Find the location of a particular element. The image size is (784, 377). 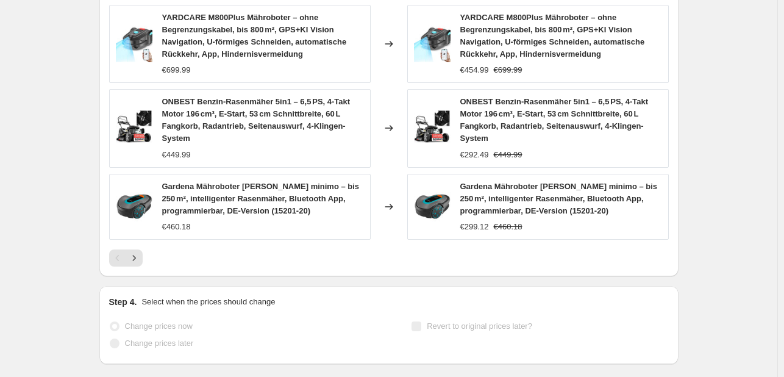

span: Revert to original prices later? is located at coordinates (479, 325).